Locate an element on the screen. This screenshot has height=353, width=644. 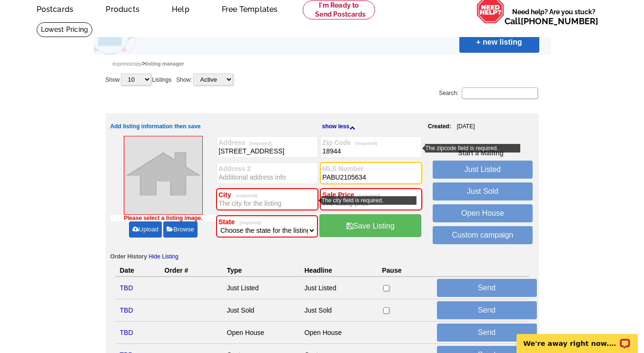
a: Save Listing is located at coordinates (371, 226).